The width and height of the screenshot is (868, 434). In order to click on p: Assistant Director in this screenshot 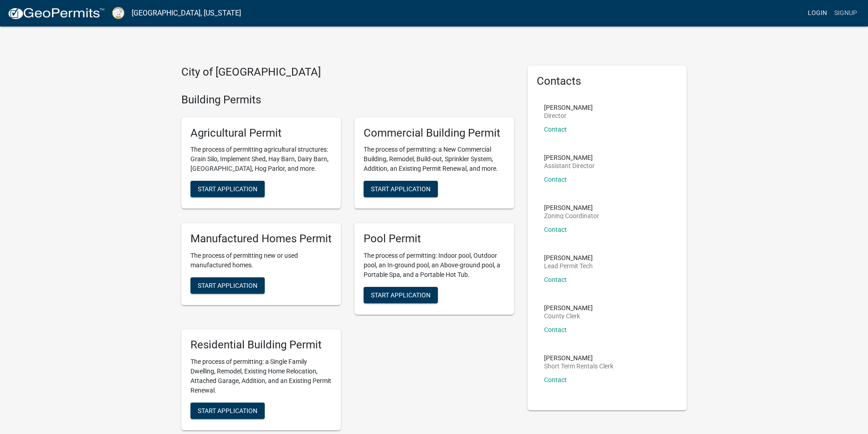, I will do `click(569, 166)`.